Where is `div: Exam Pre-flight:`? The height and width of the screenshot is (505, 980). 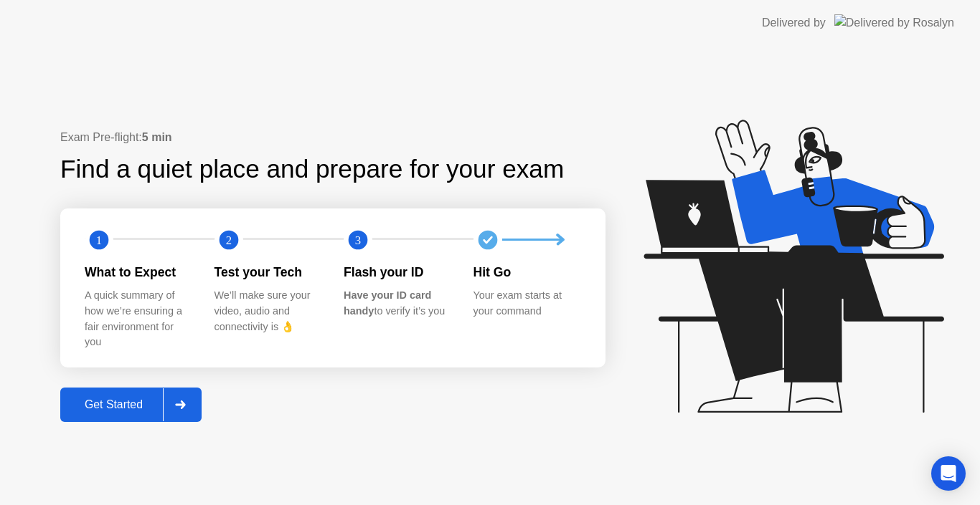
div: Exam Pre-flight: is located at coordinates (333, 137).